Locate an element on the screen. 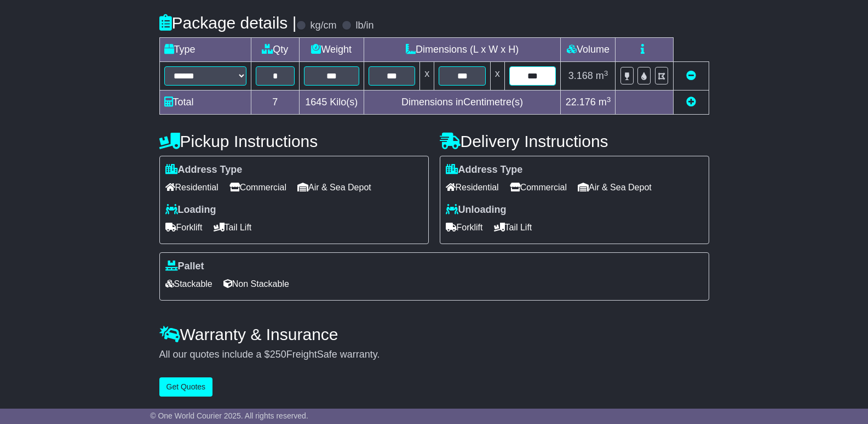 This screenshot has height=424, width=868. h4: Pickup Instructions is located at coordinates (294, 141).